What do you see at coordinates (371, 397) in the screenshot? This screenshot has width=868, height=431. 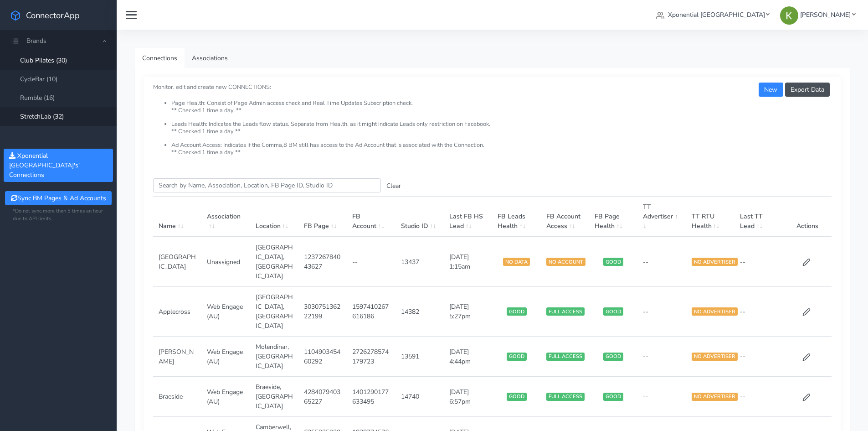 I see `td: 1401290177633495` at bounding box center [371, 397].